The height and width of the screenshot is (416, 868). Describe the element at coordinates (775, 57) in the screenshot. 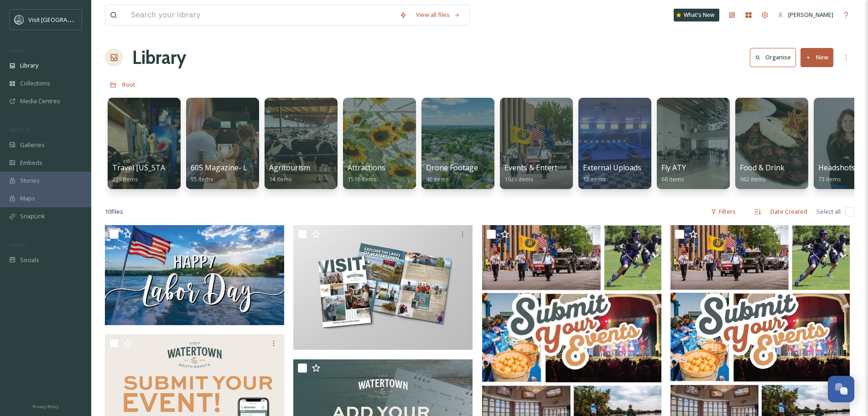

I see `a: Organise` at that location.